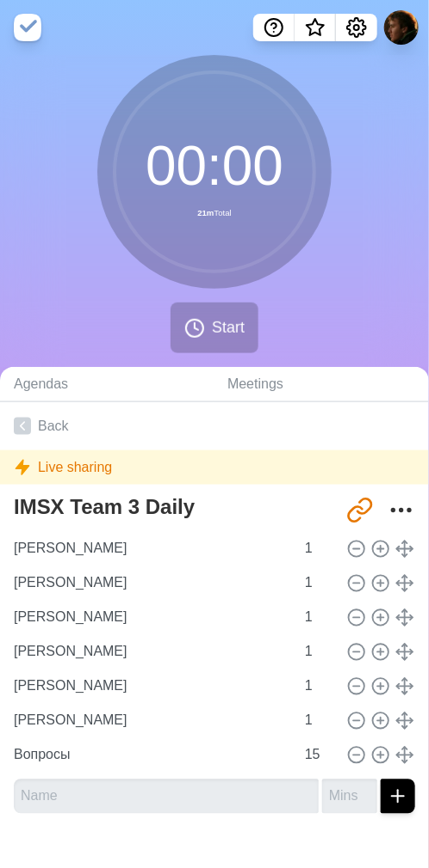  I want to click on button: Settings, so click(356, 28).